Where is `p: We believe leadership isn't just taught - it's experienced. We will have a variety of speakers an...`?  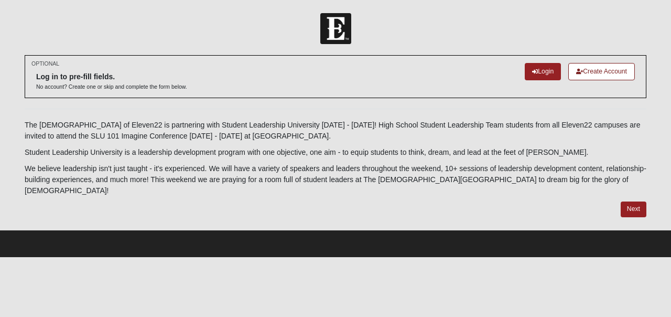 p: We believe leadership isn't just taught - it's experienced. We will have a variety of speakers an... is located at coordinates (336, 179).